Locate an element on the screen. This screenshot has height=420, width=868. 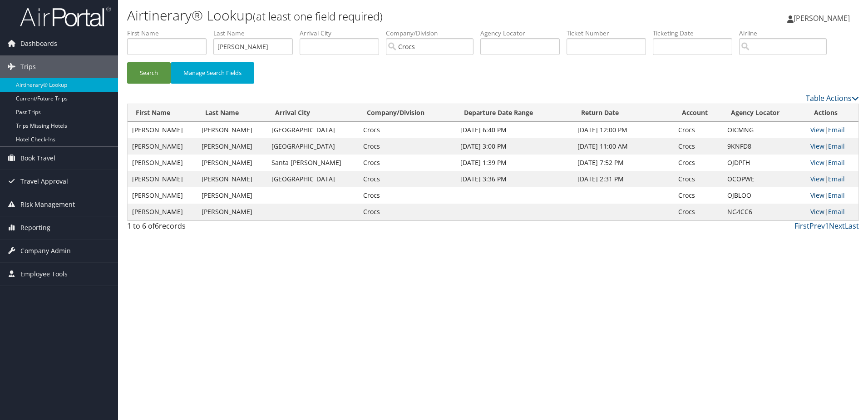
td: OJDPFH is located at coordinates (764, 163).